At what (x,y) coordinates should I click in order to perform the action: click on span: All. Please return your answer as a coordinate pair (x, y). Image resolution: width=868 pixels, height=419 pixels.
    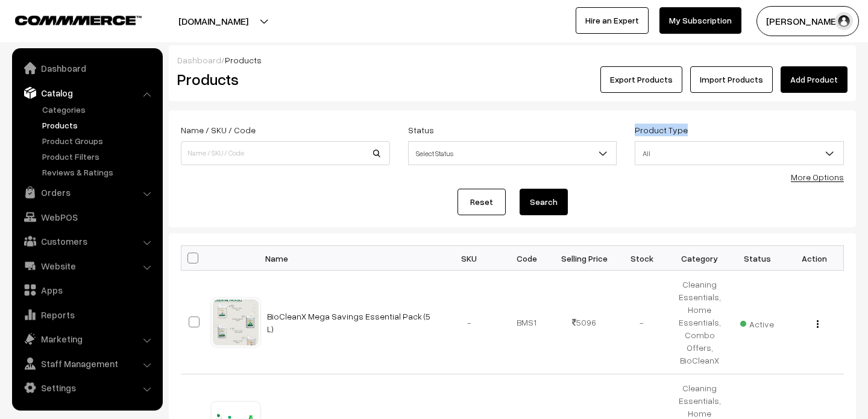
    Looking at the image, I should click on (739, 153).